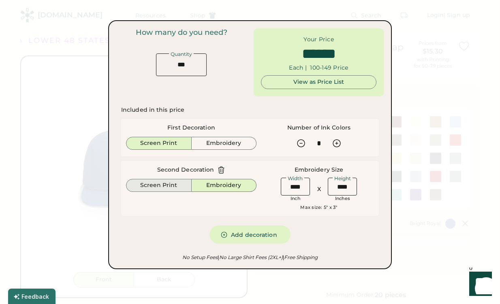  I want to click on div: Height, so click(342, 179).